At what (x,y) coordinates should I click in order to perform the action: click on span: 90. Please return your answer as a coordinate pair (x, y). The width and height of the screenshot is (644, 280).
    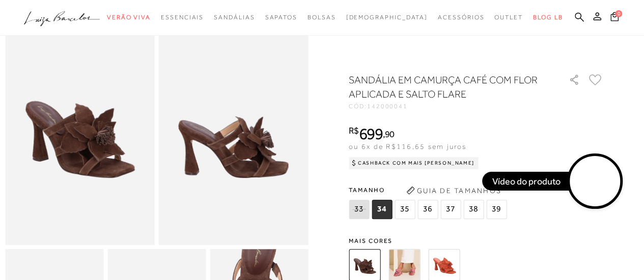
    Looking at the image, I should click on (389, 134).